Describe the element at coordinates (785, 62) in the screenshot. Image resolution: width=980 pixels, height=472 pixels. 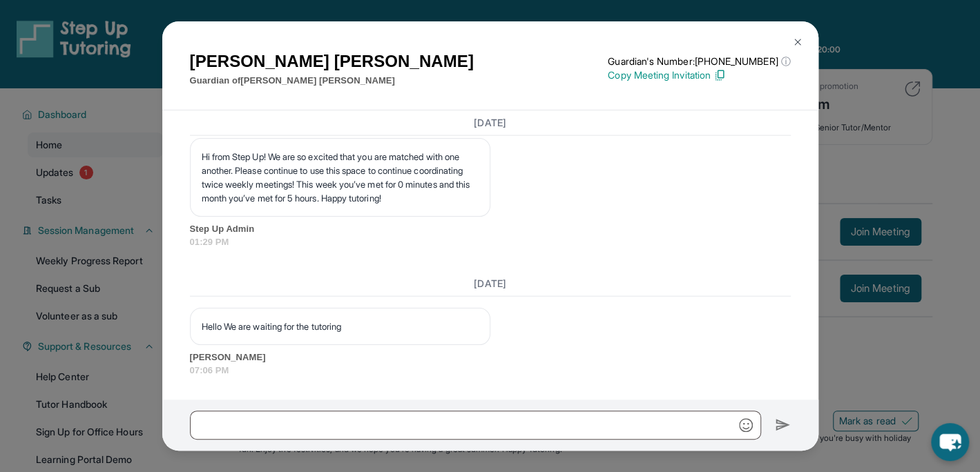
I see `span: ⓘ` at that location.